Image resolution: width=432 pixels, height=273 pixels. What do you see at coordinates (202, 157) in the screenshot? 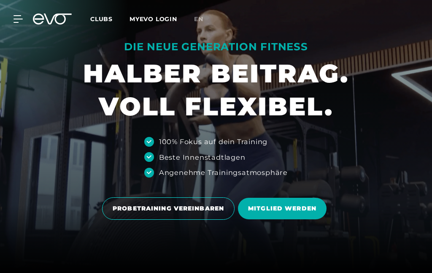
I see `div: Beste Innenstadtlagen` at bounding box center [202, 157].